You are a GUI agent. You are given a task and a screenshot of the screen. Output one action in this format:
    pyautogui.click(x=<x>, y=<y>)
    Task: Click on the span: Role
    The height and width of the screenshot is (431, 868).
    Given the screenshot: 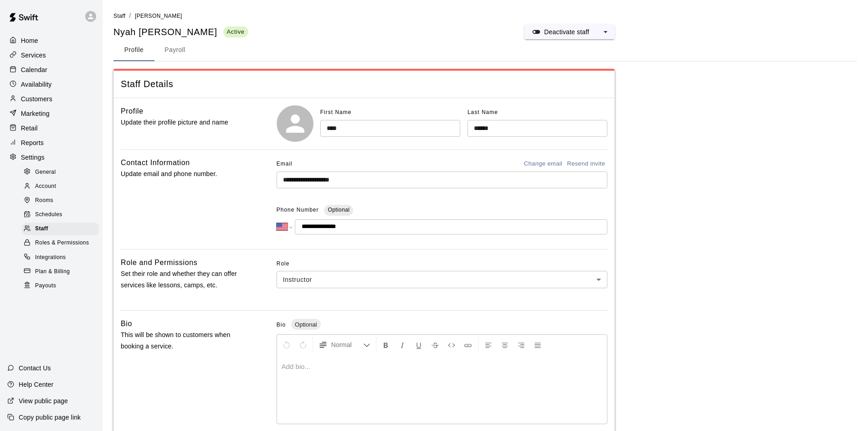 What is the action you would take?
    pyautogui.click(x=442, y=264)
    